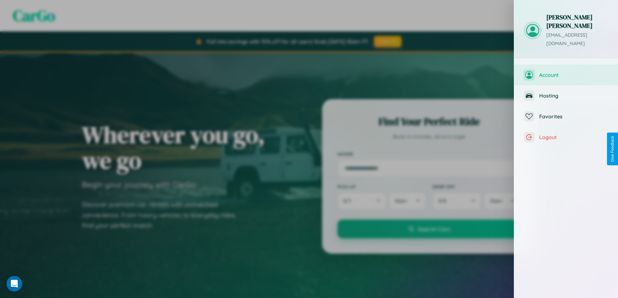  I want to click on button: Favorites, so click(566, 116).